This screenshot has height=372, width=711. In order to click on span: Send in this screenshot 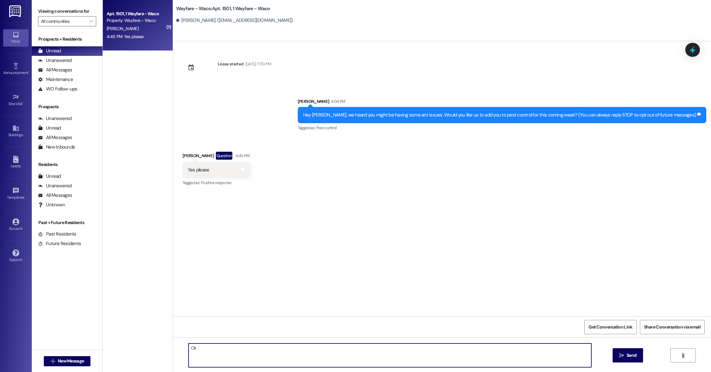, I will do `click(631, 355)`.